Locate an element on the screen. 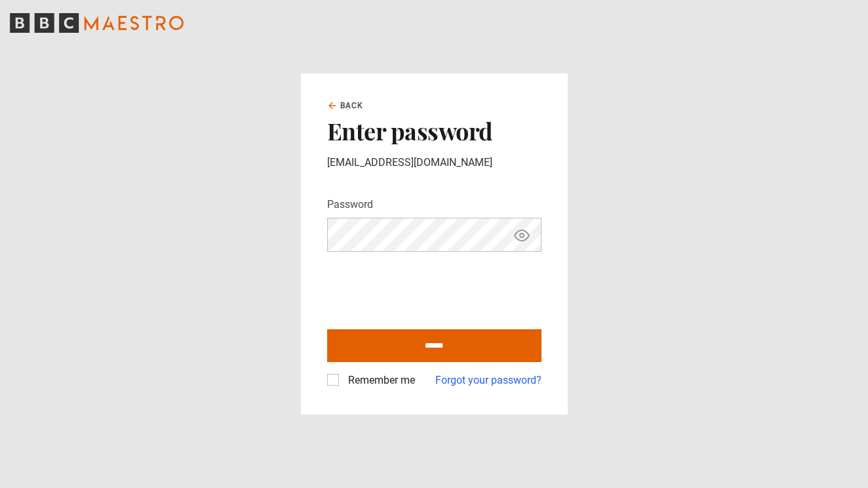 This screenshot has height=488, width=868. label: Remember me is located at coordinates (379, 380).